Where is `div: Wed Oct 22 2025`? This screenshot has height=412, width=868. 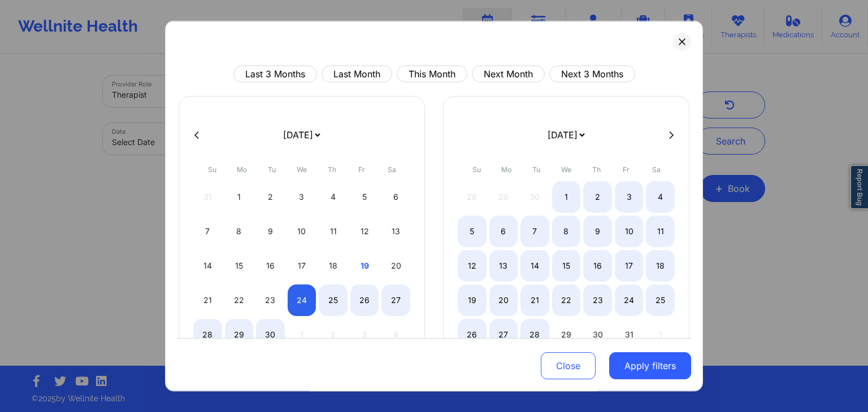
div: Wed Oct 22 2025 is located at coordinates (567, 301).